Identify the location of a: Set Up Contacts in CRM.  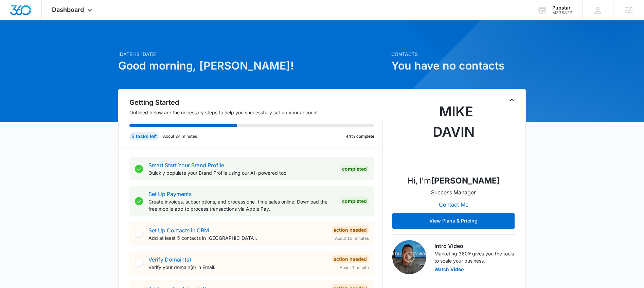
(179, 230).